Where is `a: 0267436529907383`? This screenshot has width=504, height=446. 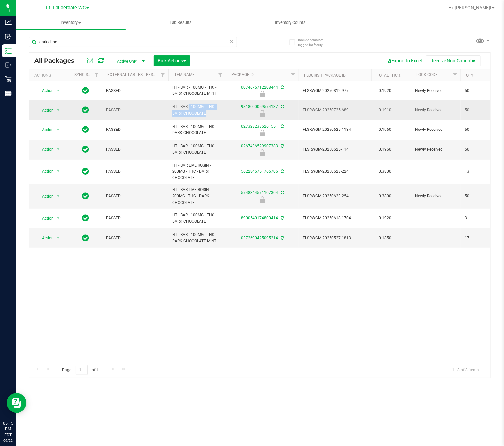 a: 0267436529907383 is located at coordinates (259, 146).